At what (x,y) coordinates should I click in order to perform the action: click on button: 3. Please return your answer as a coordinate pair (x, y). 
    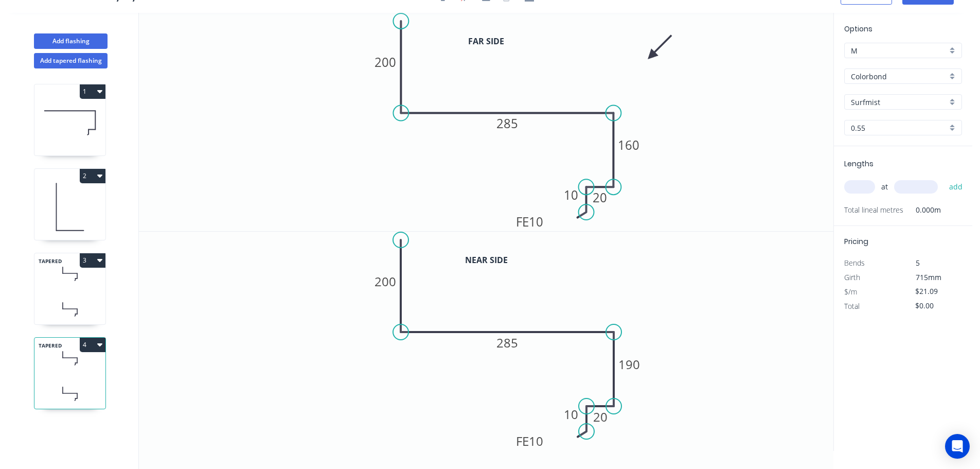
    Looking at the image, I should click on (93, 260).